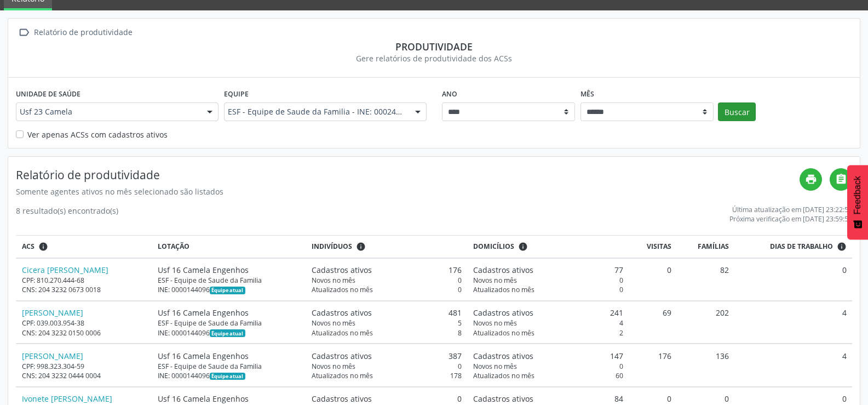  Describe the element at coordinates (587, 94) in the screenshot. I see `label: Mês` at that location.